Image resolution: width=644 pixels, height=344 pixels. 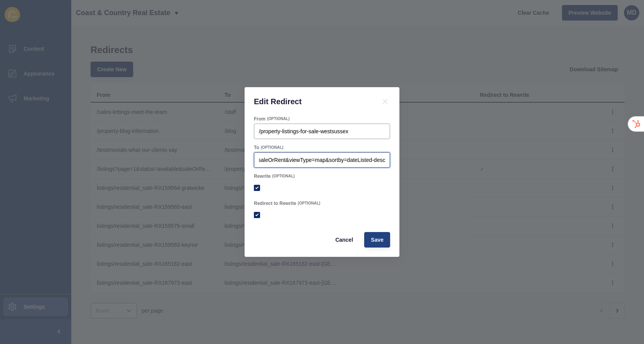 I want to click on label: Redirect to Rewrite, so click(x=275, y=203).